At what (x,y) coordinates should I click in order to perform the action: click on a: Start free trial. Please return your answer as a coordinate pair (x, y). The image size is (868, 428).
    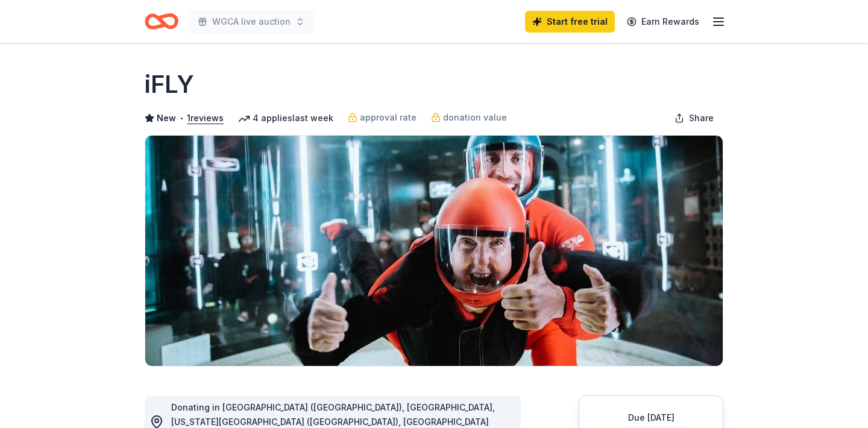
    Looking at the image, I should click on (569, 21).